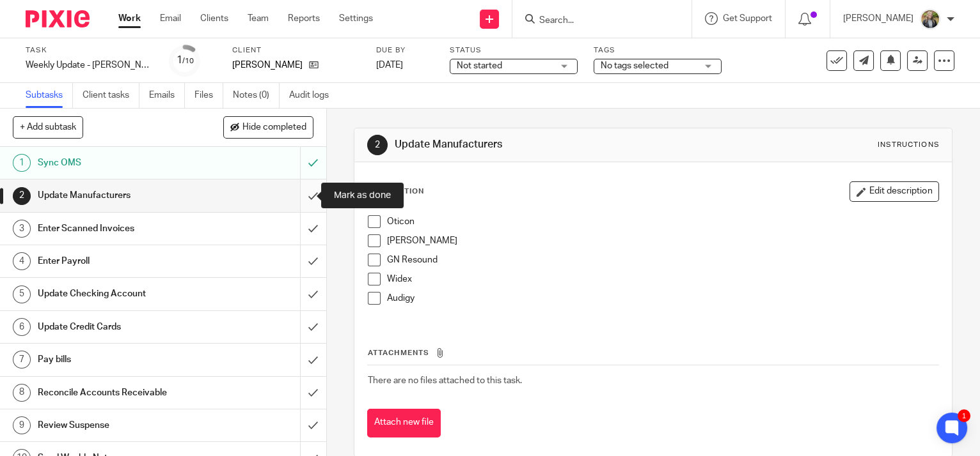 The width and height of the screenshot is (980, 456). Describe the element at coordinates (22, 360) in the screenshot. I see `div: 7` at that location.